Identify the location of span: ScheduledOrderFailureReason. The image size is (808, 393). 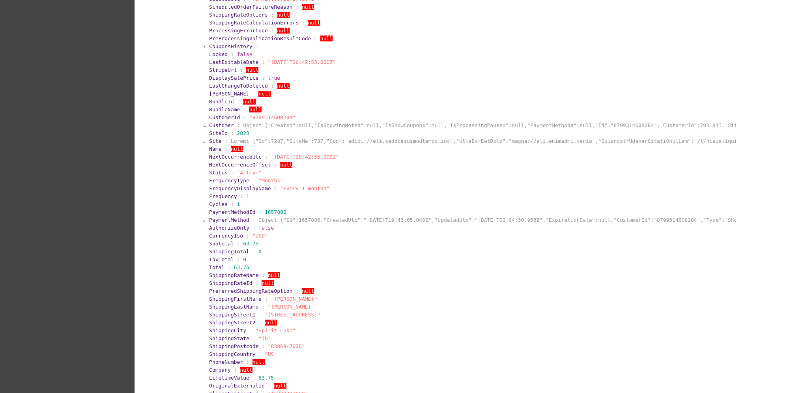
(251, 7).